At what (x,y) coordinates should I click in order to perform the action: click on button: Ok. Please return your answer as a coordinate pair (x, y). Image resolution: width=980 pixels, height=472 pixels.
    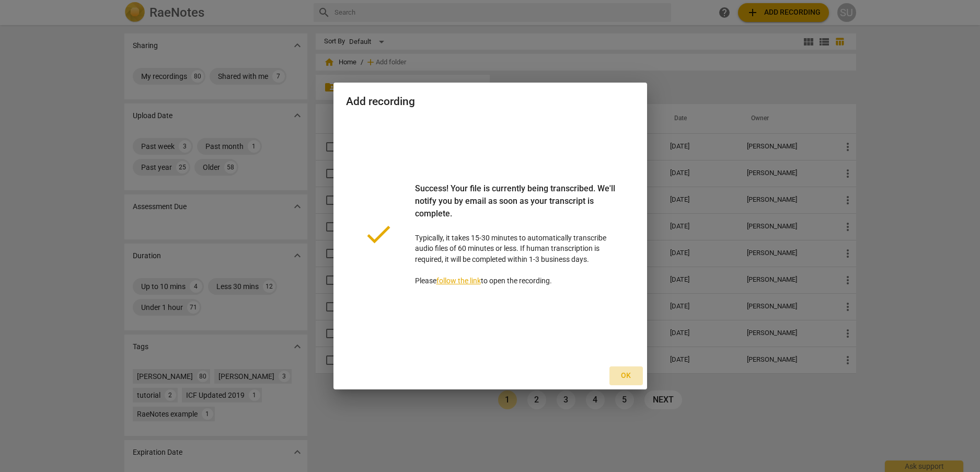
    Looking at the image, I should click on (626, 376).